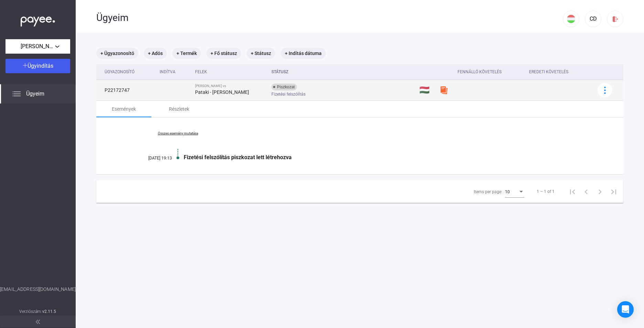 The width and height of the screenshot is (644, 328). I want to click on mat-chip: + Adós, so click(155, 53).